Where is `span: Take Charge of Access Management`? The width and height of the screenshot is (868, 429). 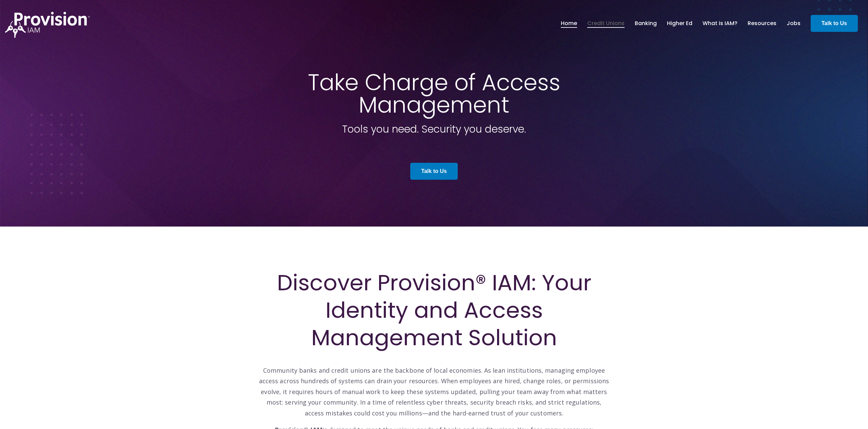
span: Take Charge of Access Management is located at coordinates (434, 94).